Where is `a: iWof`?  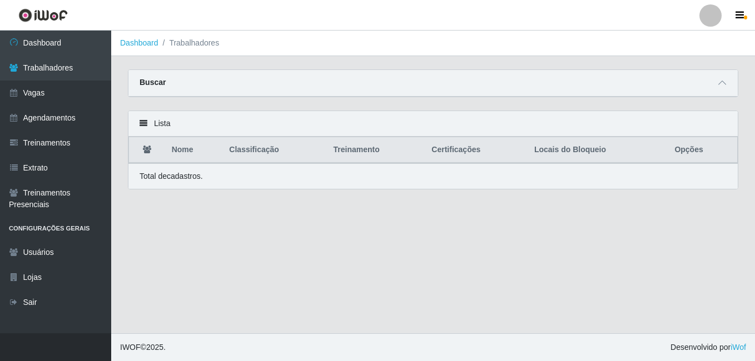 a: iWof is located at coordinates (739, 348).